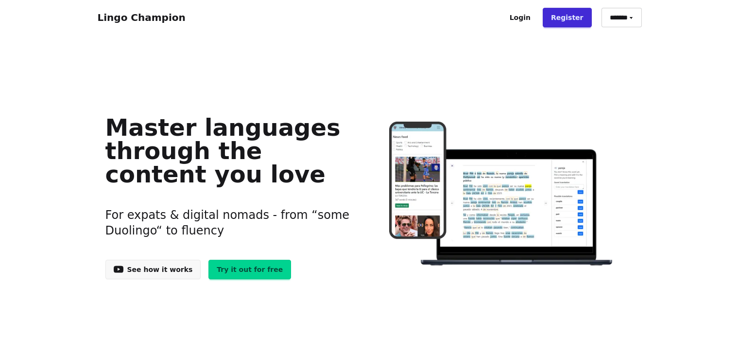 Image resolution: width=739 pixels, height=342 pixels. What do you see at coordinates (250, 269) in the screenshot?
I see `a: Try it out for free` at bounding box center [250, 269].